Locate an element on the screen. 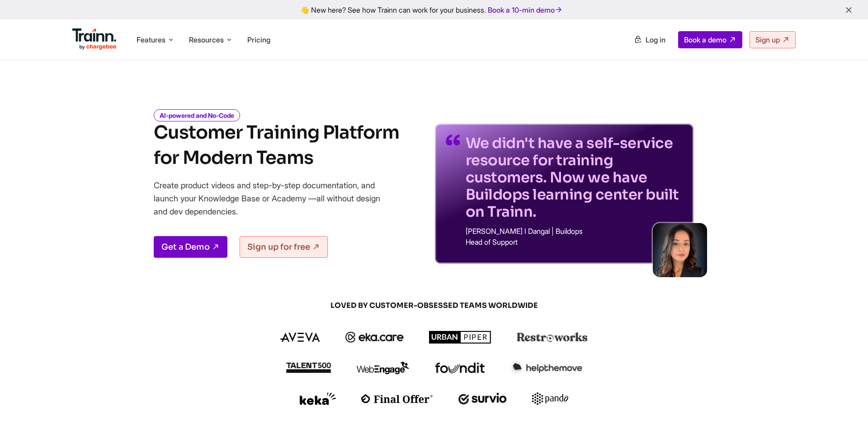  span: Pricing is located at coordinates (258, 40).